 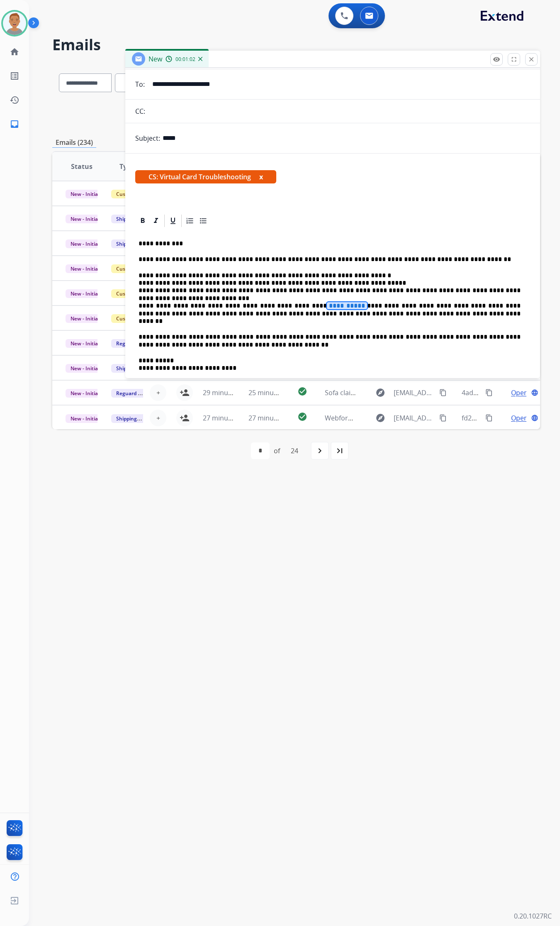 What do you see at coordinates (14, 23) in the screenshot?
I see `img: avatar` at bounding box center [14, 23].